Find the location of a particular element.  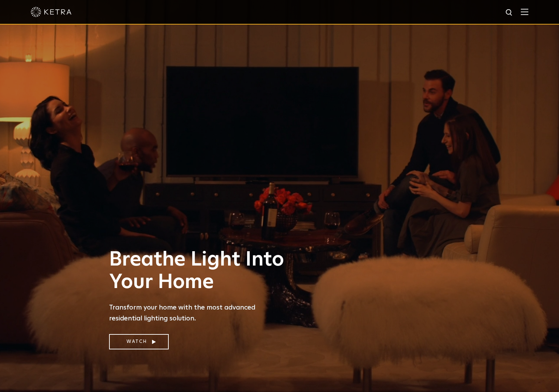

img: search icon is located at coordinates (509, 13).